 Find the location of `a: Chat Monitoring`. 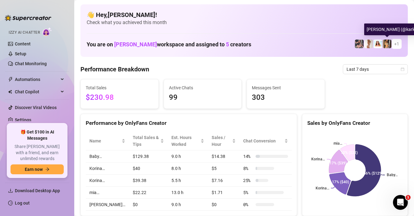

a: Chat Monitoring is located at coordinates (31, 64).